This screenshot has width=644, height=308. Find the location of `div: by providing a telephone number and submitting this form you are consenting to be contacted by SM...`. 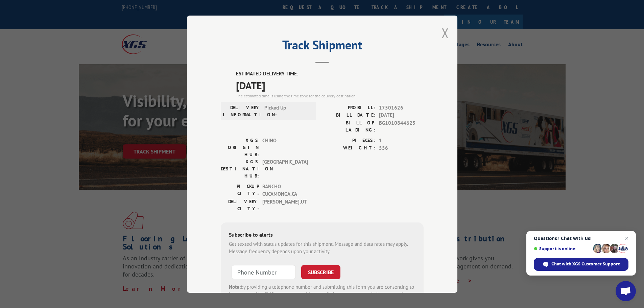

div: by providing a telephone number and submitting this form you are consenting to be contacted by SM... is located at coordinates (322, 295).